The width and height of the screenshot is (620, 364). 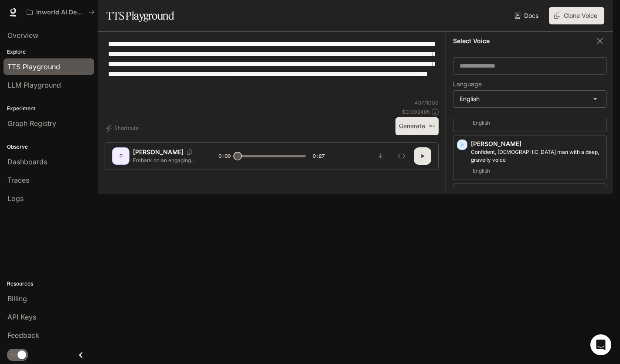 I want to click on button: All workspaces, so click(x=61, y=12).